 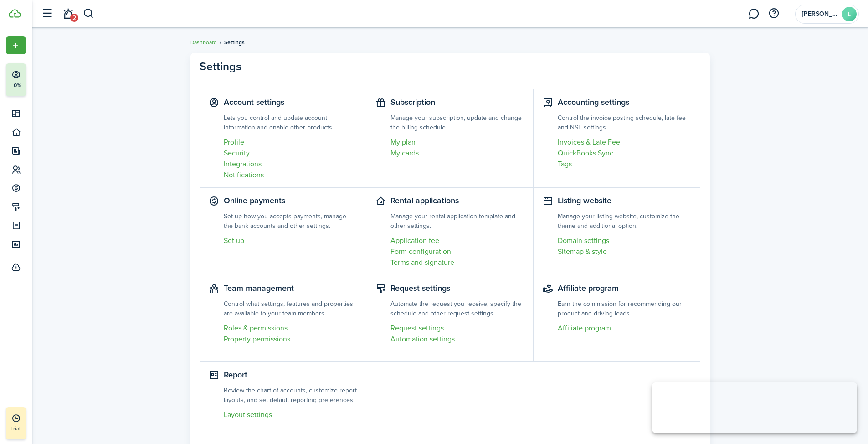 What do you see at coordinates (754, 14) in the screenshot?
I see `a: Messaging` at bounding box center [754, 14].